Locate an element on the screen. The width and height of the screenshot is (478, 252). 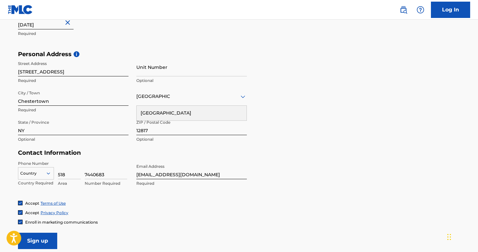
span: Enroll in marketing communications is located at coordinates (61, 222).